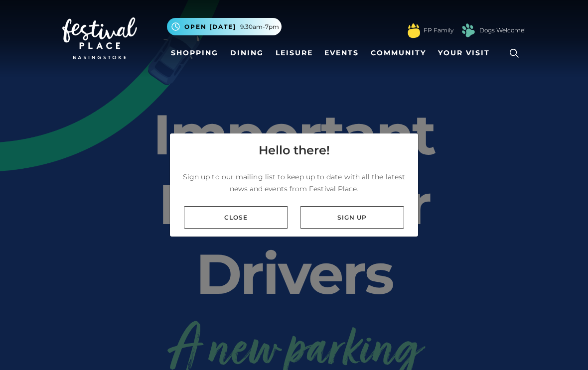 Image resolution: width=588 pixels, height=370 pixels. I want to click on p: Sign up to our mailing list to keep up to date with all the latest news and events from Festival ..., so click(294, 183).